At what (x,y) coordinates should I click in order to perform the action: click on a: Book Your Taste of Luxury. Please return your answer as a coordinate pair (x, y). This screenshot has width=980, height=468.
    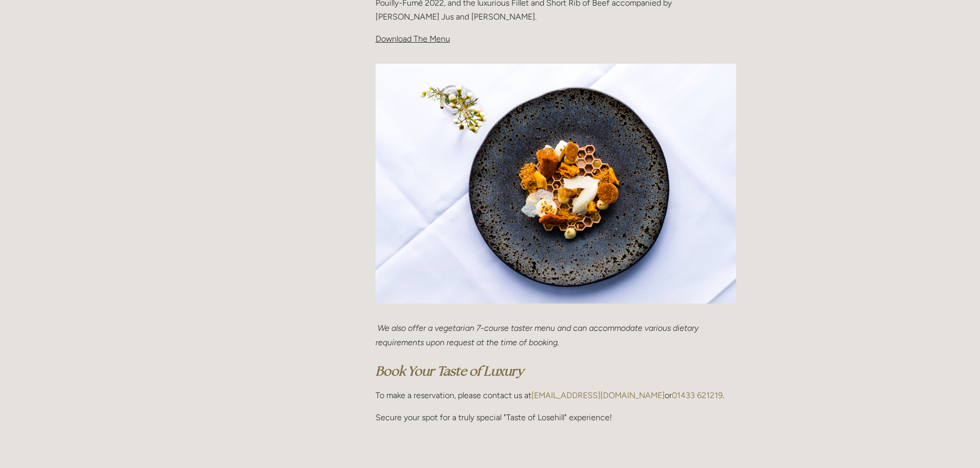
    Looking at the image, I should click on (449, 371).